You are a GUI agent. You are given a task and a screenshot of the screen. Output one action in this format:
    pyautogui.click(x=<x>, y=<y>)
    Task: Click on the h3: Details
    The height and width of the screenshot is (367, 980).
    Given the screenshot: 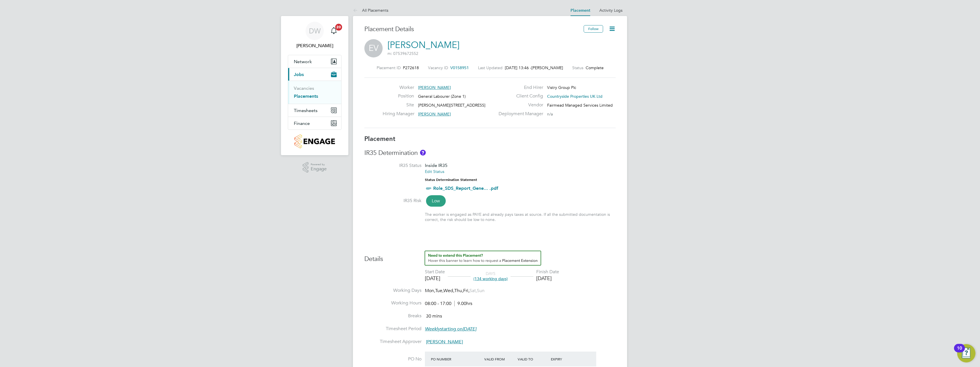 What is the action you would take?
    pyautogui.click(x=490, y=257)
    